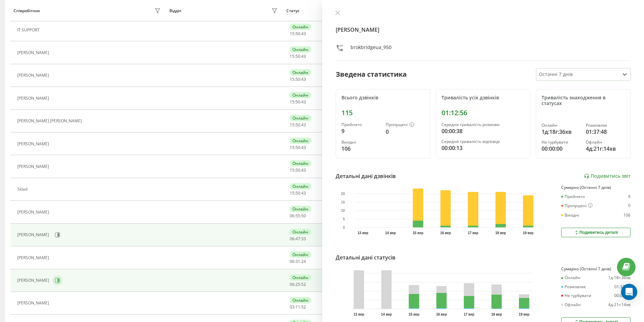 This screenshot has width=644, height=322. What do you see at coordinates (365, 176) in the screenshot?
I see `div: Детальні дані дзвінків` at bounding box center [365, 176].